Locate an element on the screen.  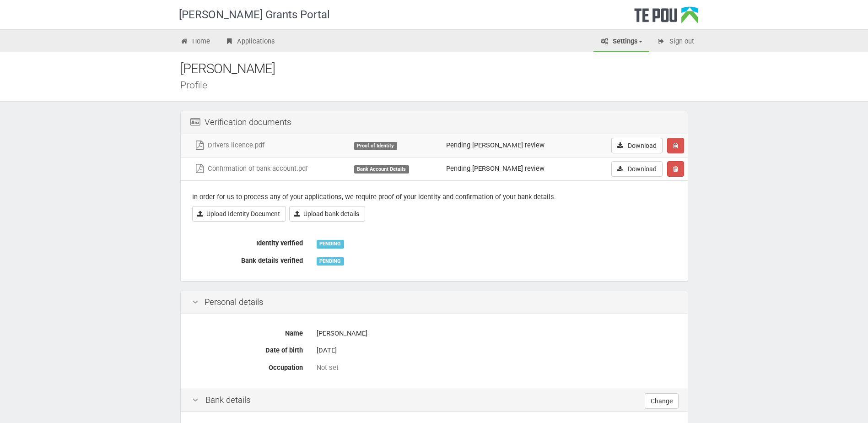
a: Applications is located at coordinates (250, 42).